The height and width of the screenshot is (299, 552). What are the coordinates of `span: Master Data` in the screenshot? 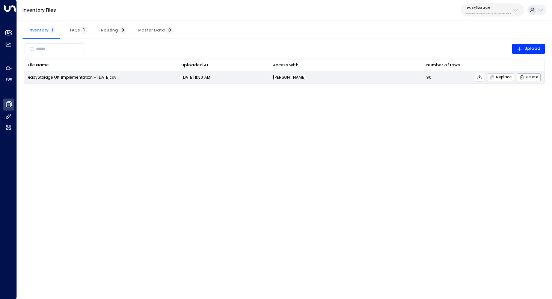 It's located at (155, 30).